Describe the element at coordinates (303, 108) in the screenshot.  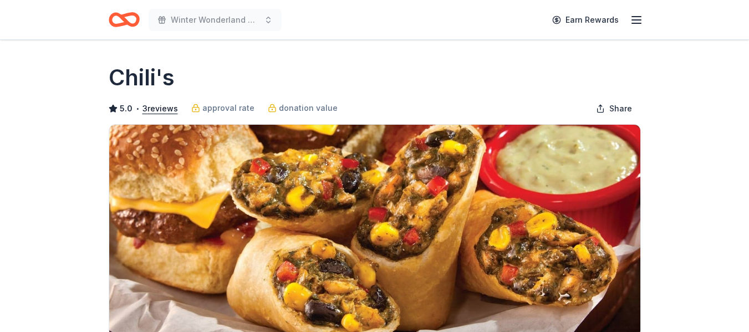
I see `a: donation value` at that location.